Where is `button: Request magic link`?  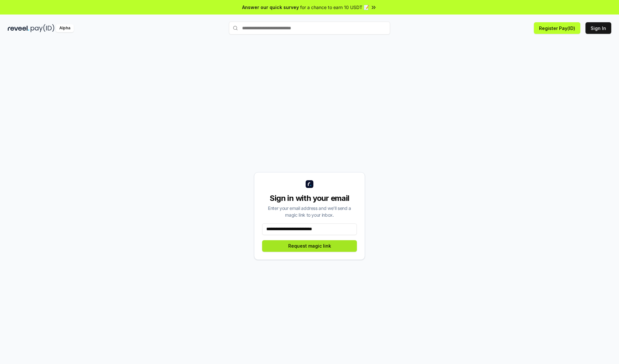
button: Request magic link is located at coordinates (310, 246).